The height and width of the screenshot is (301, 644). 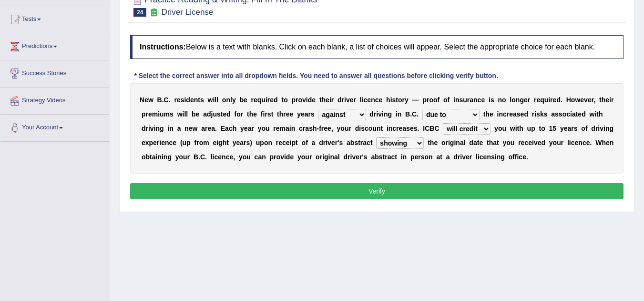 I want to click on div: * Select the correct answer into all dropdown fields. You need to answer all questions before cli..., so click(x=316, y=76).